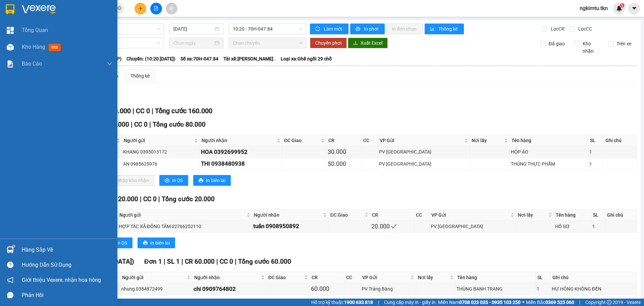 The width and height of the screenshot is (644, 306). Describe the element at coordinates (10, 64) in the screenshot. I see `img: solution-icon` at that location.